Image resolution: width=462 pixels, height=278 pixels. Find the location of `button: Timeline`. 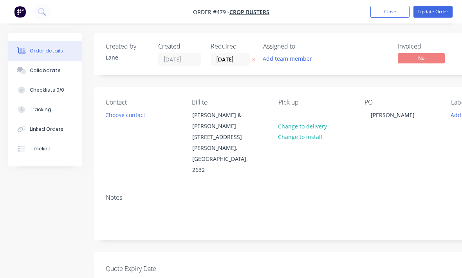

button: Timeline is located at coordinates (45, 149).